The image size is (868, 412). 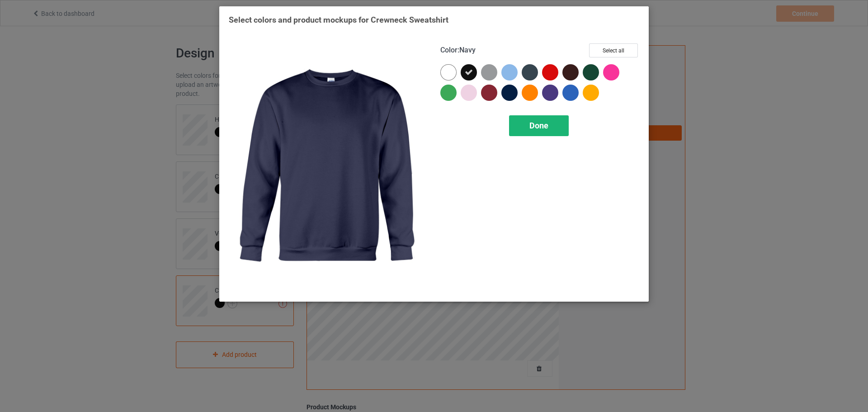 What do you see at coordinates (613, 50) in the screenshot?
I see `button: Select all` at bounding box center [613, 50].